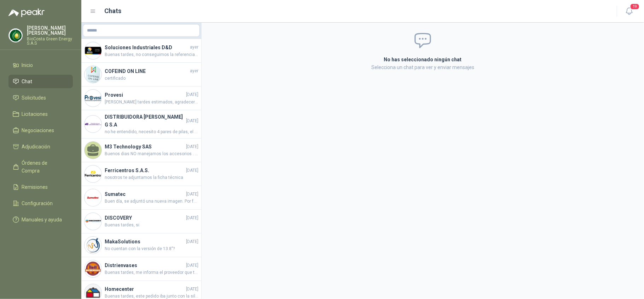  Describe the element at coordinates (35, 187) in the screenshot. I see `span: Remisiones` at that location.